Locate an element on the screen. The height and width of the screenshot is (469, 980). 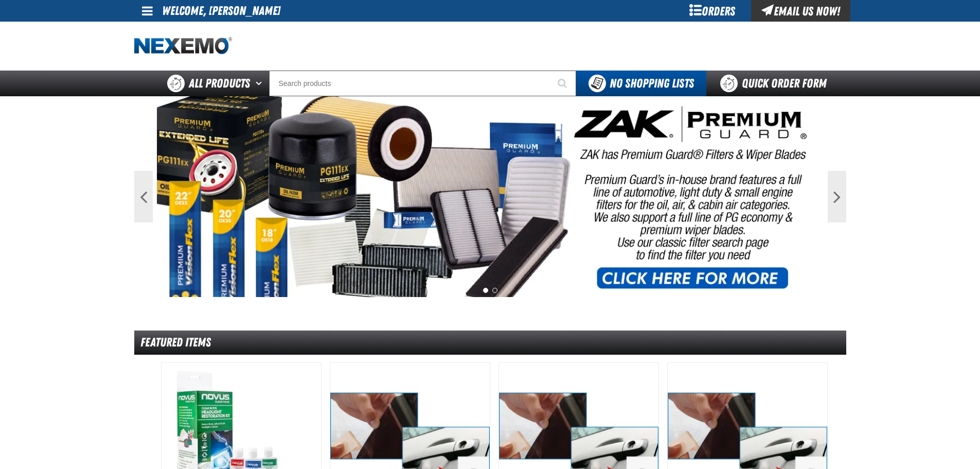
button: Start Searching is located at coordinates (564, 83).